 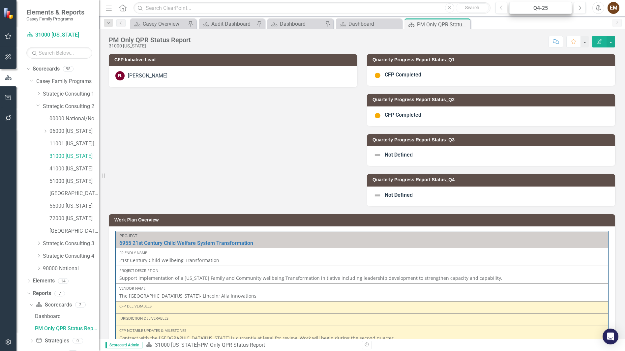 I want to click on div: 98, so click(x=68, y=69).